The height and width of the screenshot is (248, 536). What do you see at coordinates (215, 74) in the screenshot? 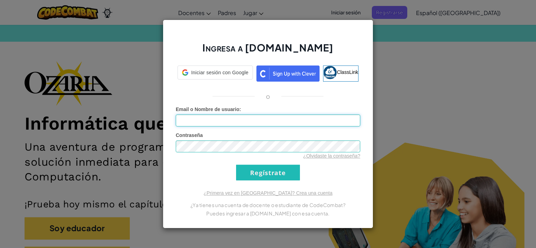
I see `a: Iniciar sesión con Google` at bounding box center [215, 74].